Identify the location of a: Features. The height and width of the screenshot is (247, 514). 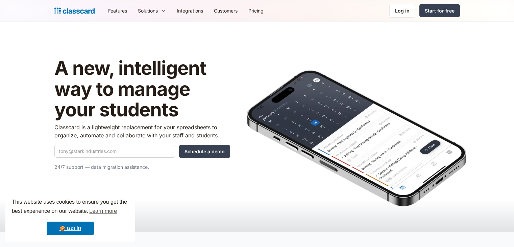
(118, 10).